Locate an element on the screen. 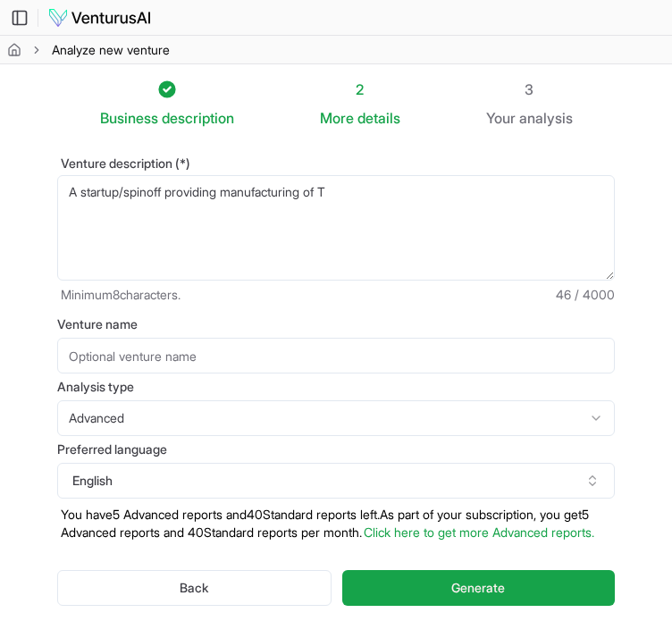 The image size is (672, 621). span: details is located at coordinates (379, 118).